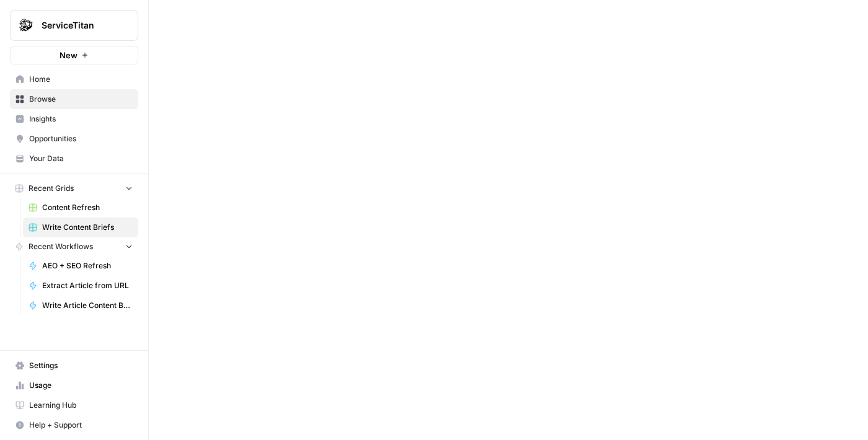  Describe the element at coordinates (81, 425) in the screenshot. I see `span: Help + Support` at that location.